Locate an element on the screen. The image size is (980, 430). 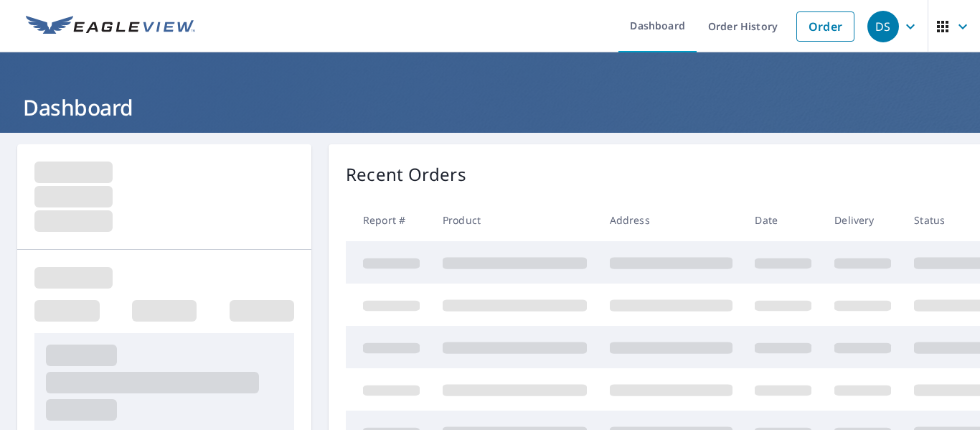
a: Order is located at coordinates (825, 27).